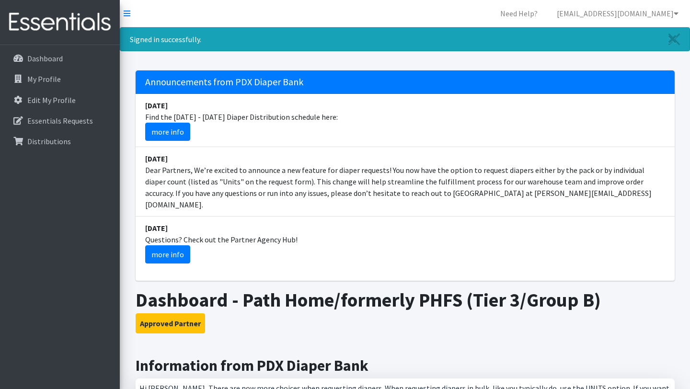  I want to click on li: Questions? Check out the Partner Agency Hub!, so click(405, 243).